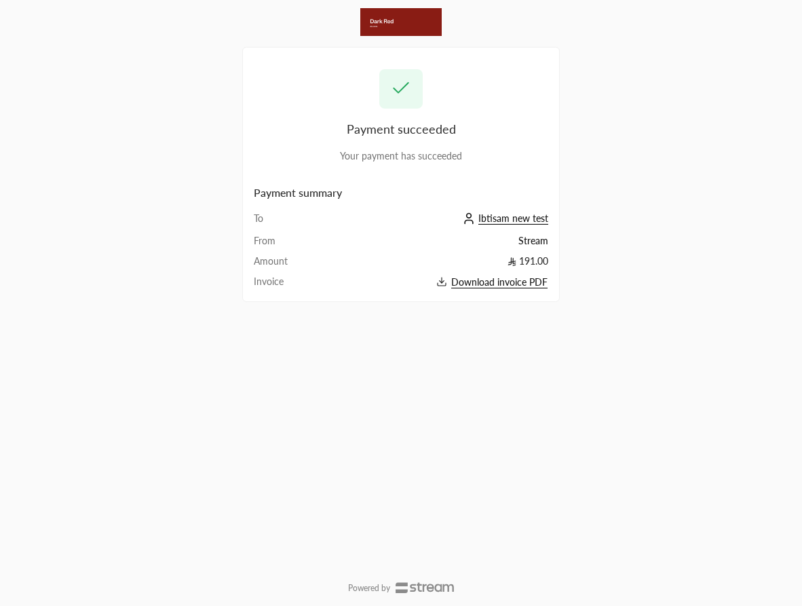  What do you see at coordinates (504, 218) in the screenshot?
I see `a: Ibtisam new test` at bounding box center [504, 218].